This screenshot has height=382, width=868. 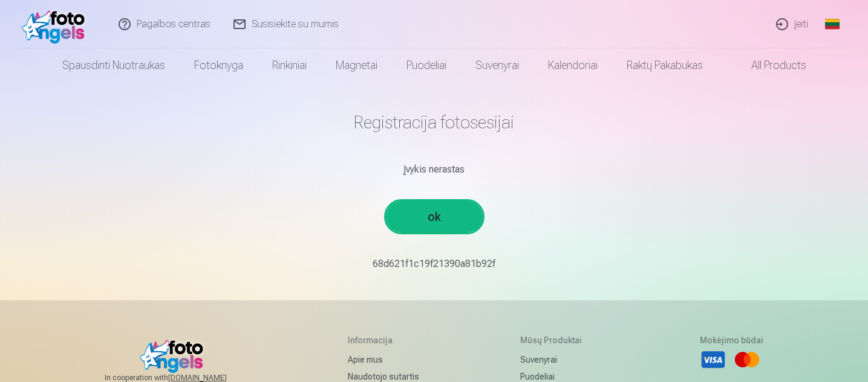 What do you see at coordinates (747, 359) in the screenshot?
I see `li: Mastercard` at bounding box center [747, 359].